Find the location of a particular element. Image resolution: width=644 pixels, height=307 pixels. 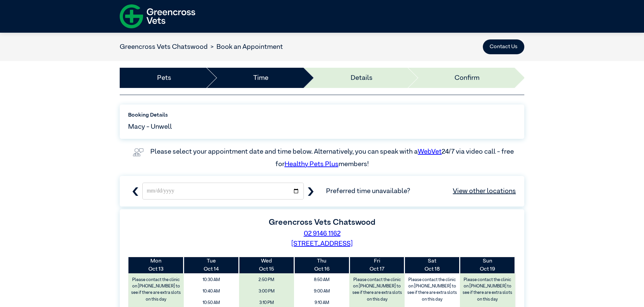

nav: breadcrumb is located at coordinates (201, 47).